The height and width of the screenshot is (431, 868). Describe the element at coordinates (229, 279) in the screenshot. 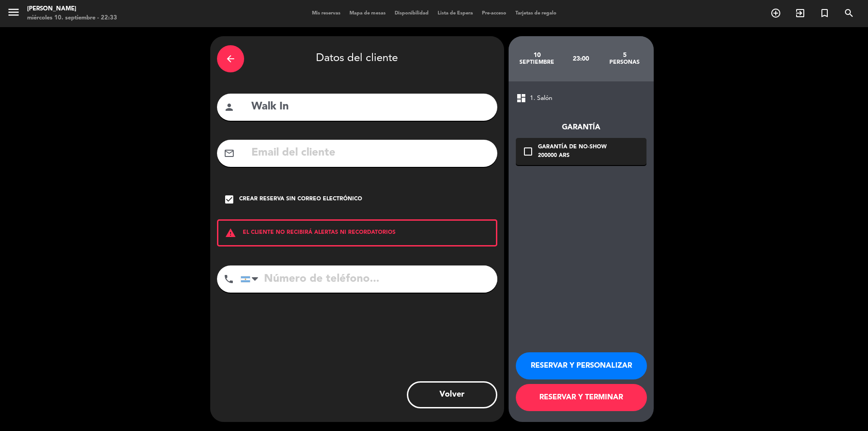

I see `i: phone` at that location.